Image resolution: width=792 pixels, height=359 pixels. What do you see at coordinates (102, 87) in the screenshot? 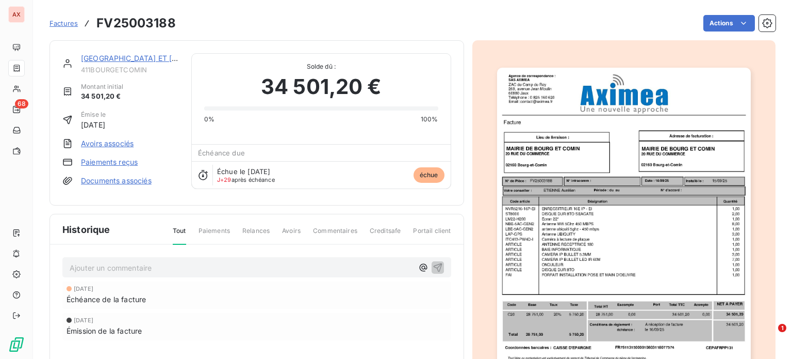
I see `span: Montant initial` at bounding box center [102, 87].